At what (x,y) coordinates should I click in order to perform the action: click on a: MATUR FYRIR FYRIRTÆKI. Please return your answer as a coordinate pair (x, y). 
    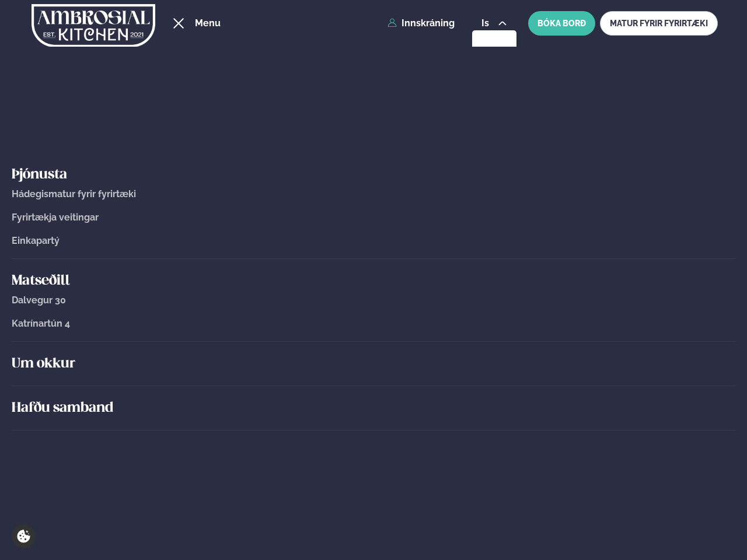
    Looking at the image, I should click on (659, 23).